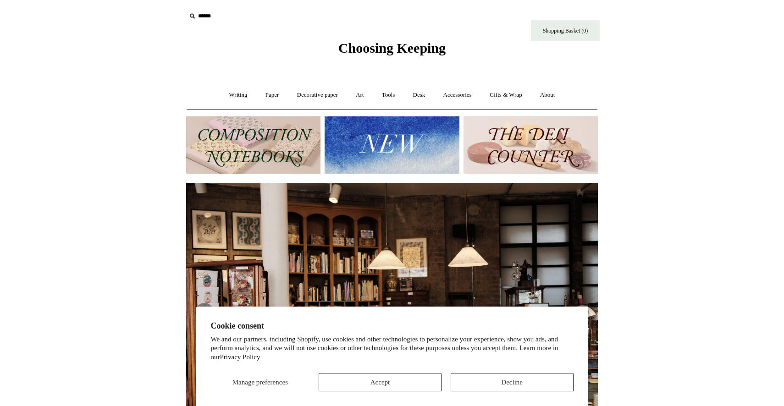 The width and height of the screenshot is (784, 406). I want to click on img: The Deli Counter, so click(531, 145).